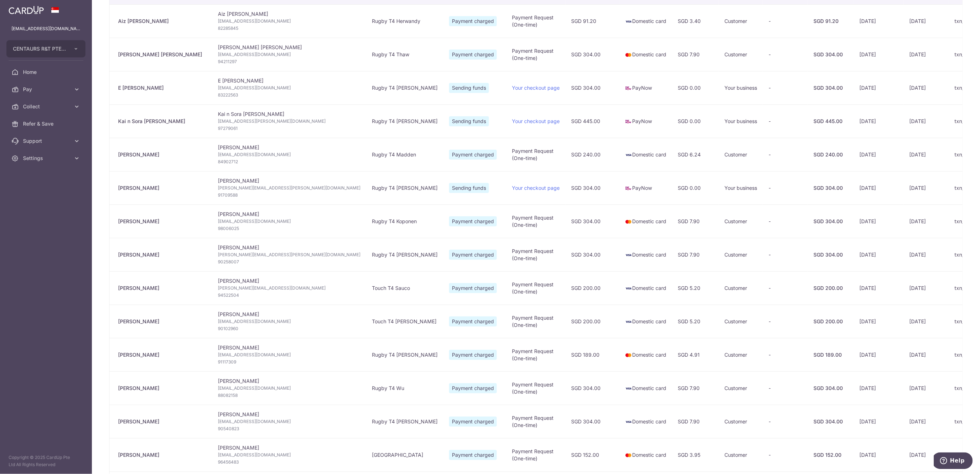 The image size is (980, 474). I want to click on img: paynow-md-4fe65508ce96feda548756c5ee0e473c78d4820b8ea51387c6e4ad89e58a5e61.png, so click(628, 189).